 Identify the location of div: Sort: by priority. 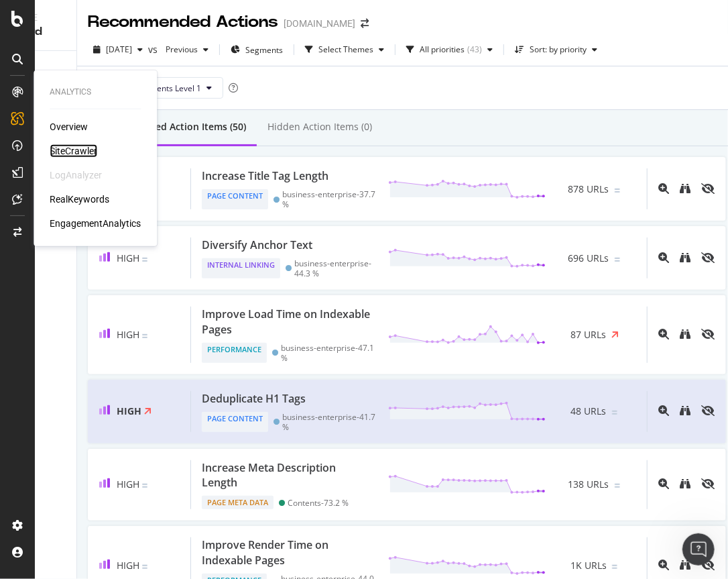
(558, 50).